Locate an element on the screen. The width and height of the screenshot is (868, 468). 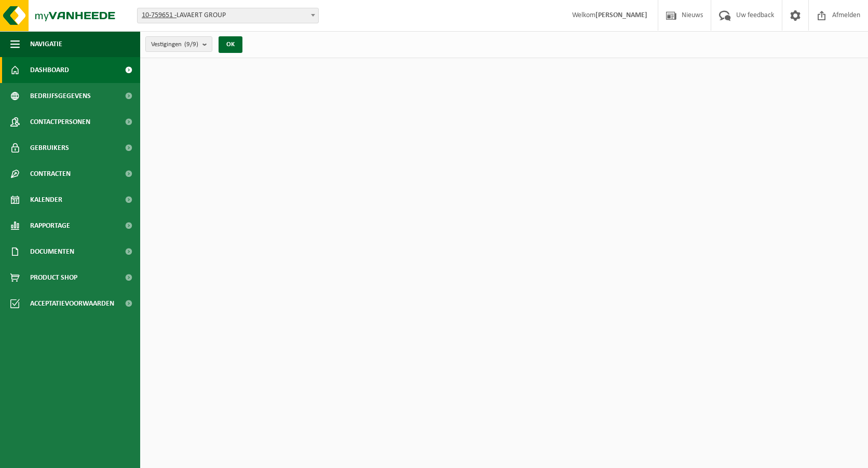
span: Rapportage is located at coordinates (50, 226).